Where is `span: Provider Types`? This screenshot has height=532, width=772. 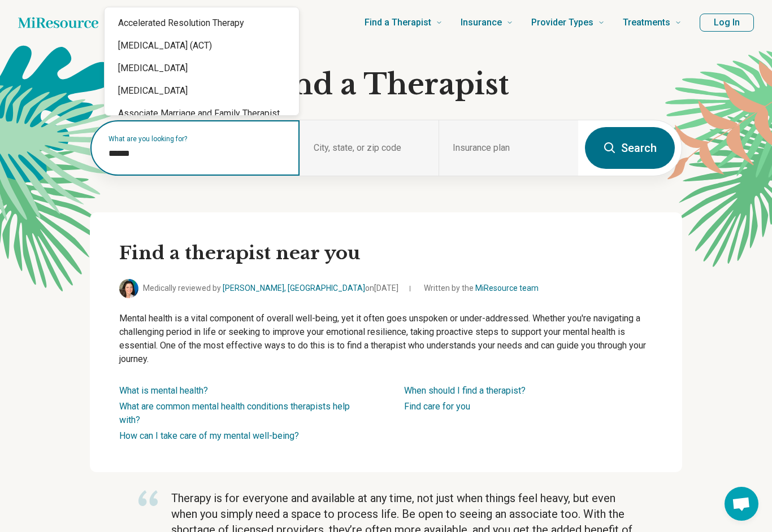
span: Provider Types is located at coordinates (562, 22).